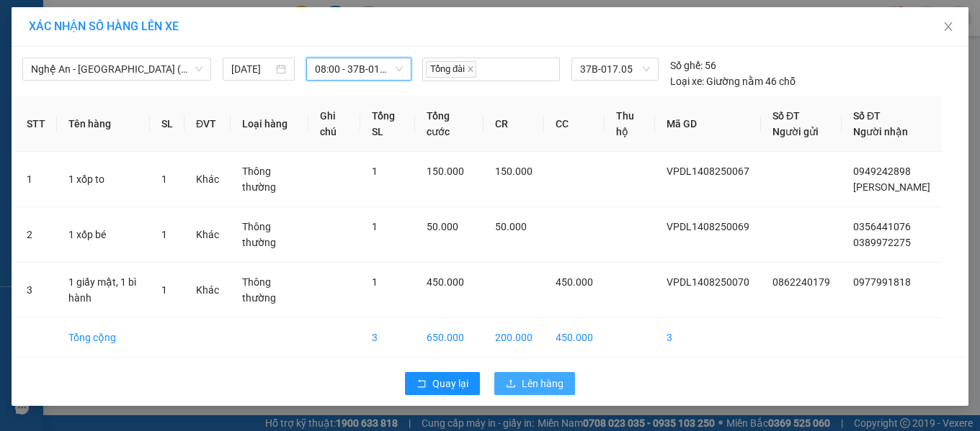 The image size is (980, 431). I want to click on button: uploadLên hàng, so click(535, 384).